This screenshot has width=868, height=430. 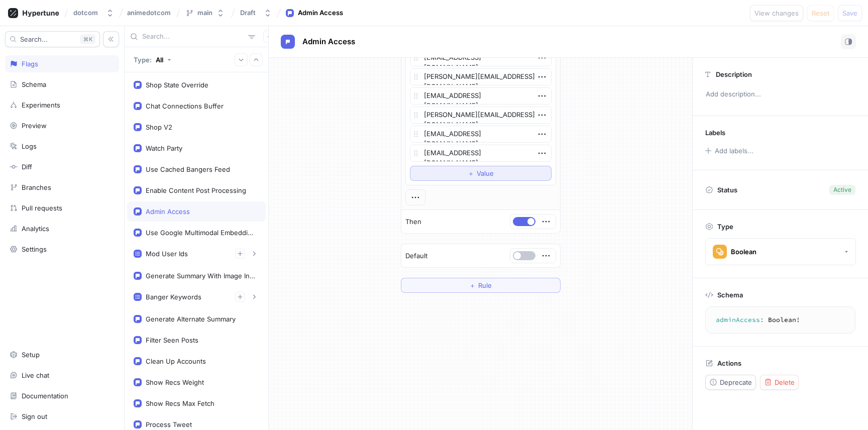 What do you see at coordinates (780, 251) in the screenshot?
I see `button: Boolean` at bounding box center [780, 251].